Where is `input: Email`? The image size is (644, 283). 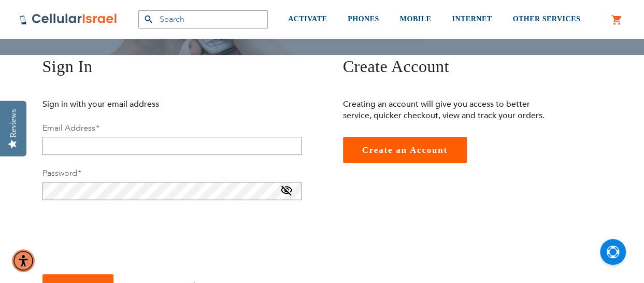 input: Email is located at coordinates (172, 146).